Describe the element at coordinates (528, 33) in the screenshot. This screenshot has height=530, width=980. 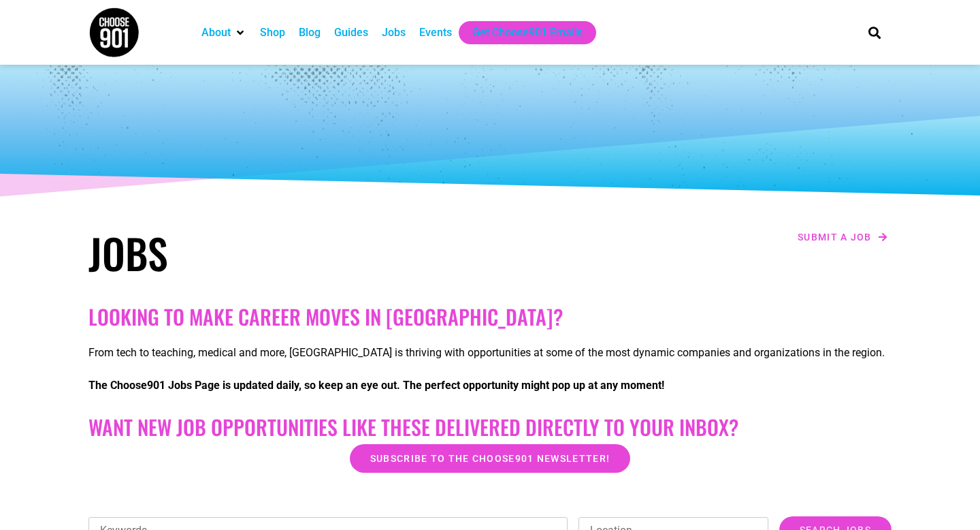
I see `a: Get Choose901 Emails` at that location.